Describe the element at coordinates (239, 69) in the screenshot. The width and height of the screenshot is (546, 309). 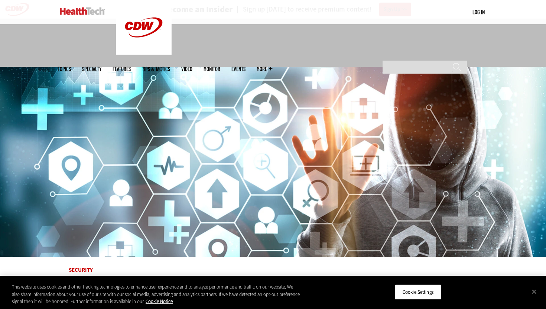
I see `a: Events` at that location.